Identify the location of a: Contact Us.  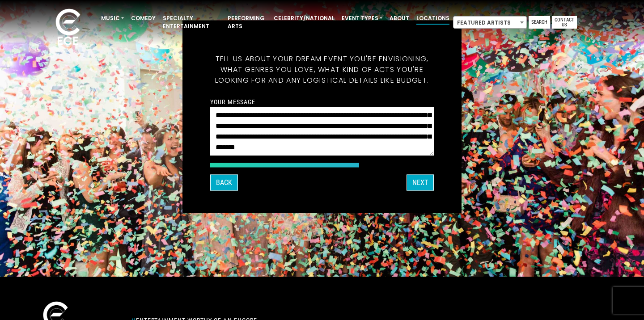
(564, 22).